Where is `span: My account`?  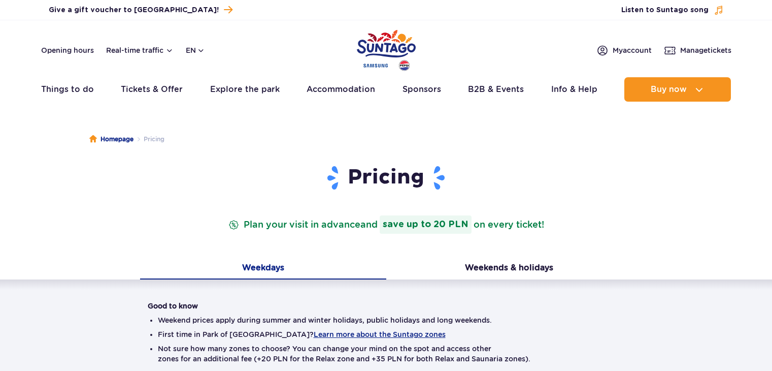 span: My account is located at coordinates (632, 50).